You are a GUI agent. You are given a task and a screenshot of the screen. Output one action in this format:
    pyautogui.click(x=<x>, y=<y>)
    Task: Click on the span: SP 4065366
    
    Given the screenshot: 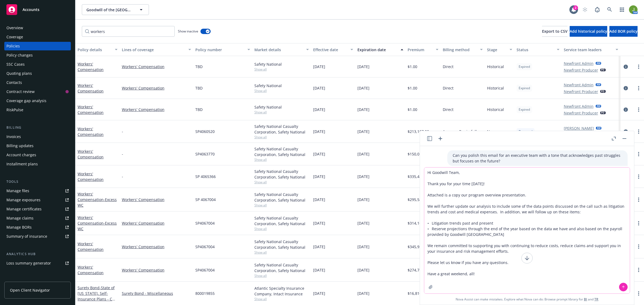 What is the action you would take?
    pyautogui.click(x=206, y=176)
    